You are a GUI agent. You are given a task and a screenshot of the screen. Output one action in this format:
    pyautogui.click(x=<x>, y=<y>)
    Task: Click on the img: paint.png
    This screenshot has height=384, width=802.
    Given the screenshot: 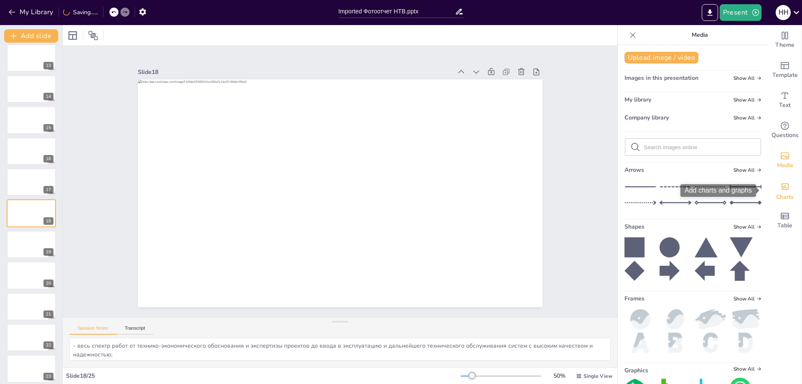 What is the action you would take?
    pyautogui.click(x=745, y=319)
    